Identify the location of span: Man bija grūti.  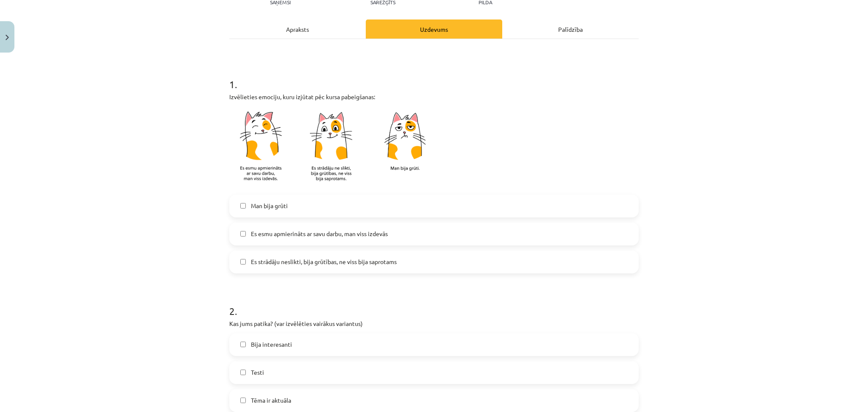
(269, 206).